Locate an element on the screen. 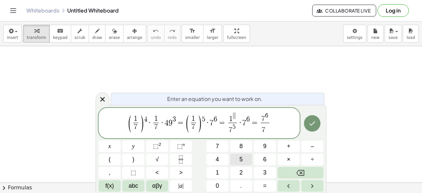 The image size is (422, 193). button: Log in is located at coordinates (393, 11).